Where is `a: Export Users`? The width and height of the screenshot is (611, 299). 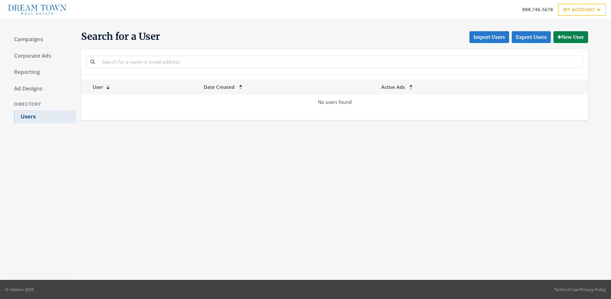 a: Export Users is located at coordinates (531, 37).